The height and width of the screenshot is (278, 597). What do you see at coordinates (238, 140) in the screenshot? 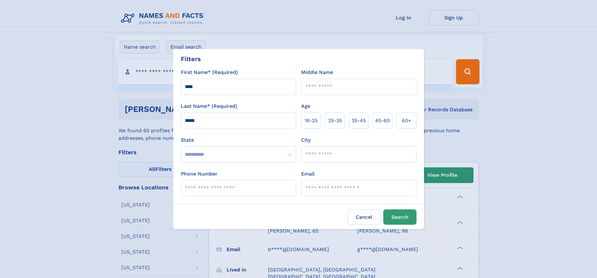
I see `label: State` at bounding box center [238, 140].